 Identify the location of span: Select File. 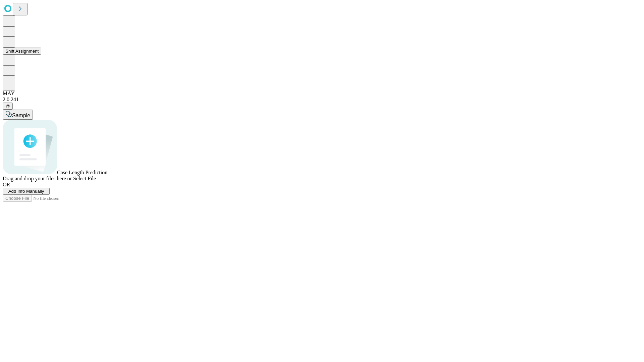
(84, 179).